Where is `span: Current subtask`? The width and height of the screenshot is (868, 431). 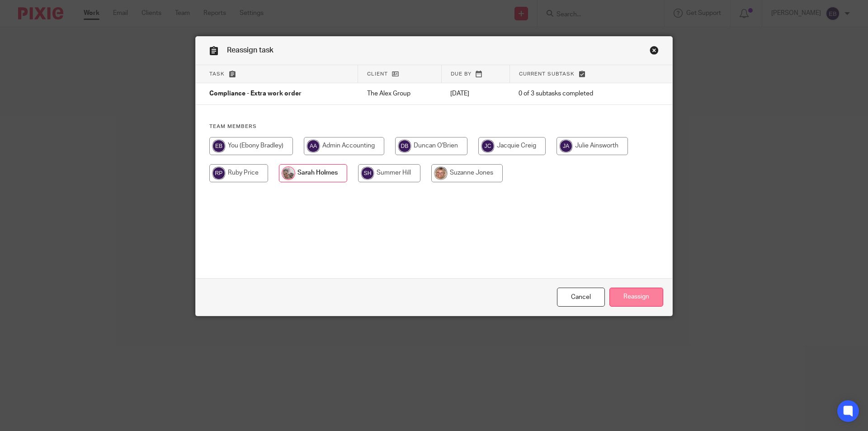 span: Current subtask is located at coordinates (547, 74).